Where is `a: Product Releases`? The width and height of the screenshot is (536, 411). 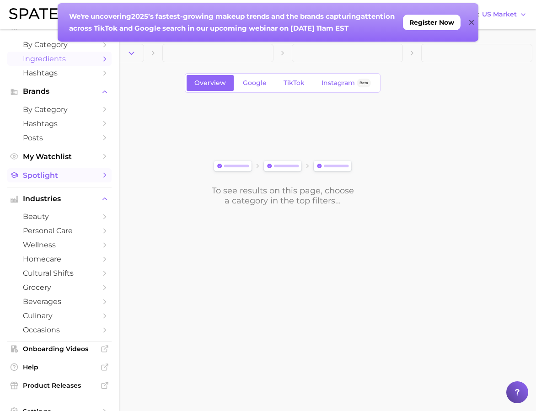
a: Product Releases is located at coordinates (59, 386).